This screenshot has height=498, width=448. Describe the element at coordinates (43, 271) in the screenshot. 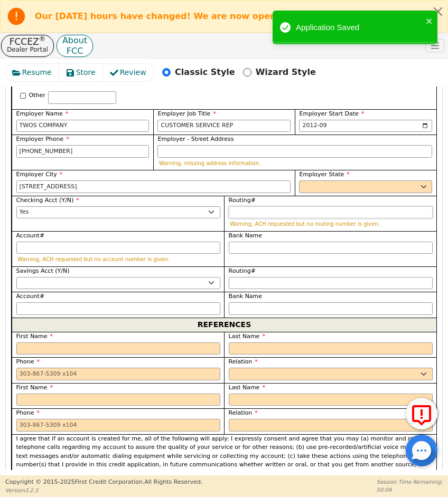

I see `span: Savings Acct (Y/N)` at that location.